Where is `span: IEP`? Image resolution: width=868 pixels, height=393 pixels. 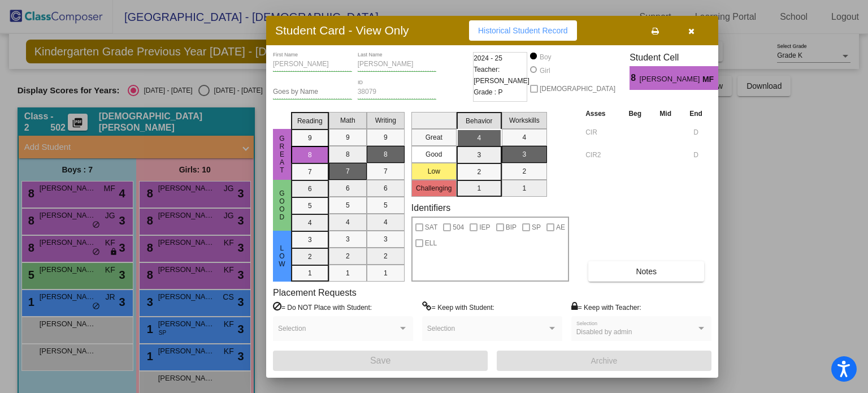
span: IEP is located at coordinates (484, 227).